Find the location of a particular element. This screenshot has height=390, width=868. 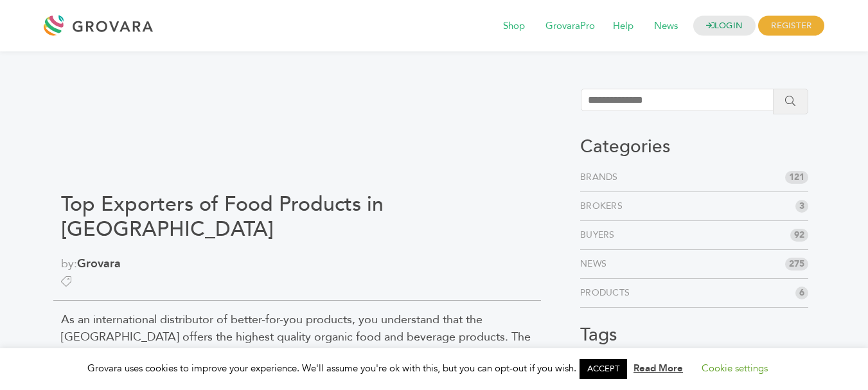

a: Brokers is located at coordinates (604, 206).